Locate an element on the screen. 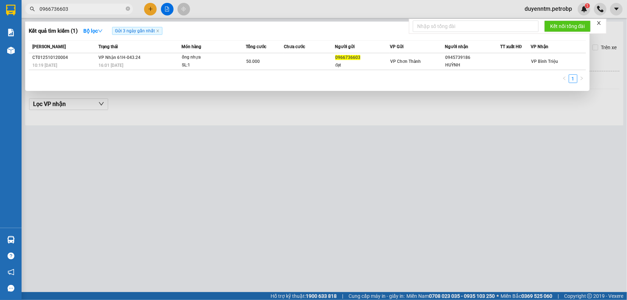  li: Previous Page is located at coordinates (564, 79).